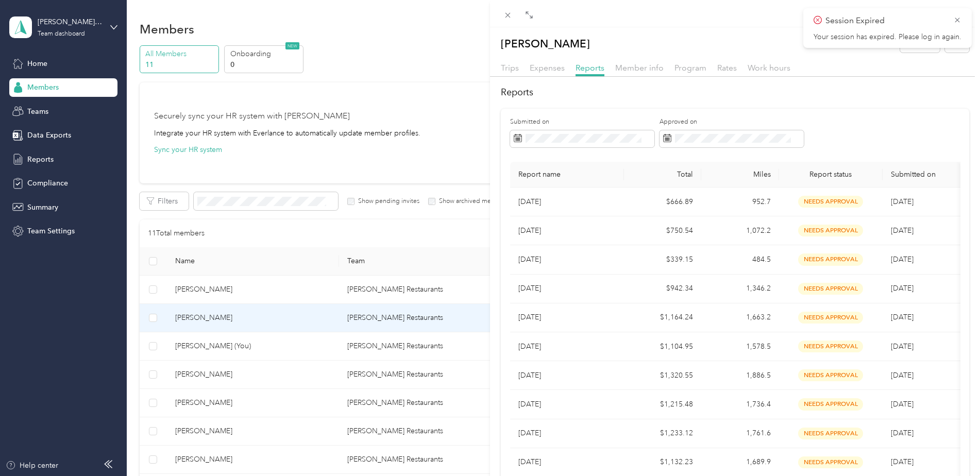 Image resolution: width=980 pixels, height=476 pixels. What do you see at coordinates (663, 202) in the screenshot?
I see `td: $666.89` at bounding box center [663, 202].